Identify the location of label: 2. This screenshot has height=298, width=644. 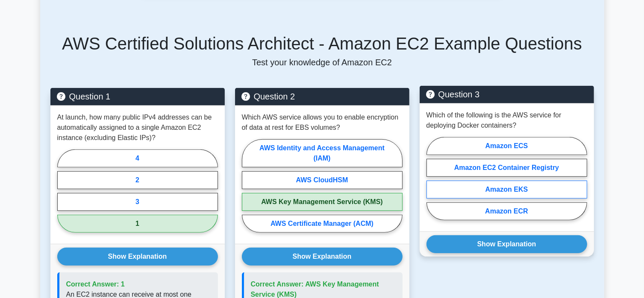
(138, 181).